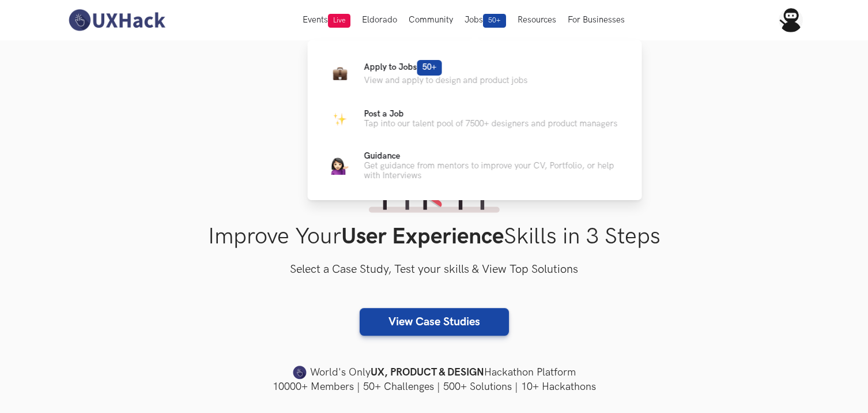  Describe the element at coordinates (427, 372) in the screenshot. I see `strong: UX, PRODUCT & DESIGN` at that location.